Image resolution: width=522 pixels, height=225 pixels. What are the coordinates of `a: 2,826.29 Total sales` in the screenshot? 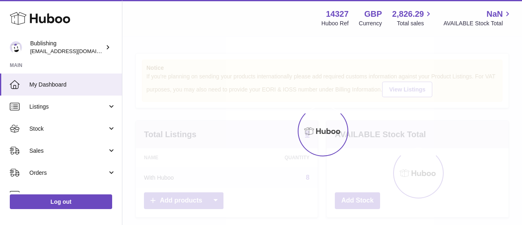 It's located at (412, 18).